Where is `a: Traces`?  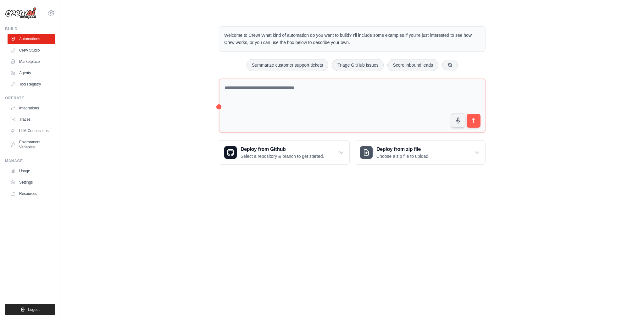 a: Traces is located at coordinates (31, 119).